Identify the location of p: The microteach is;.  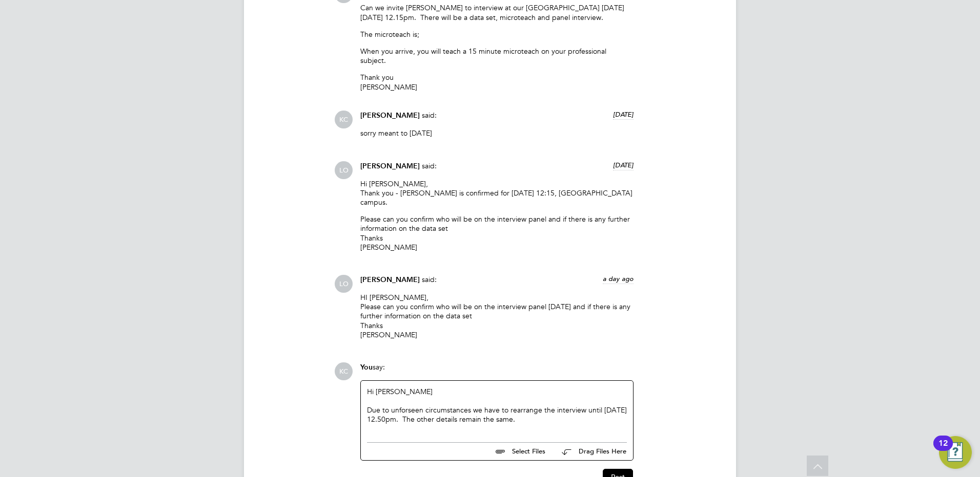
(497, 35).